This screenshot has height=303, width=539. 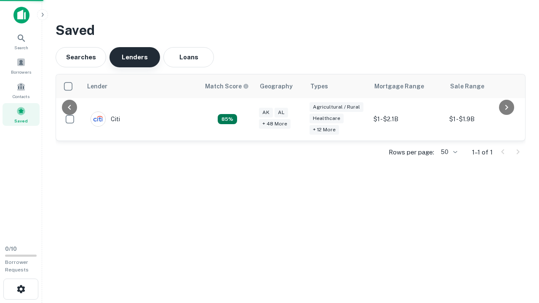 What do you see at coordinates (21, 114) in the screenshot?
I see `a: Saved` at bounding box center [21, 114].